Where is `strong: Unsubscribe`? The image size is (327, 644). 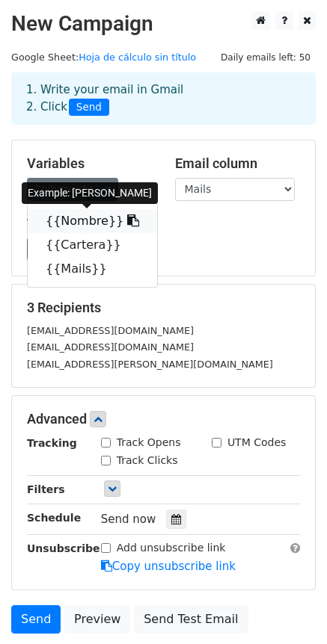
strong: Unsubscribe is located at coordinates (64, 548).